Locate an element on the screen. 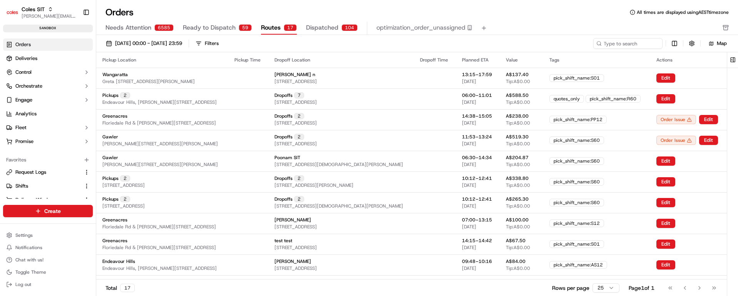 Image resolution: width=738 pixels, height=296 pixels. span: Fleet is located at coordinates (21, 128).